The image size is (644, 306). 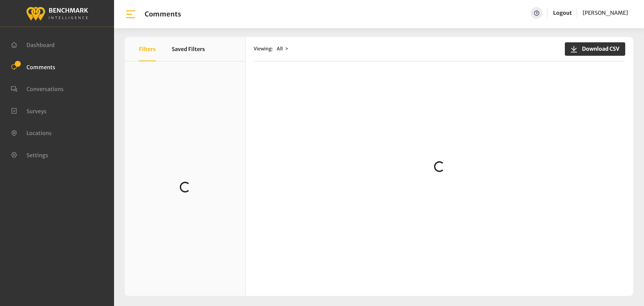 I want to click on span: Conversations, so click(x=45, y=89).